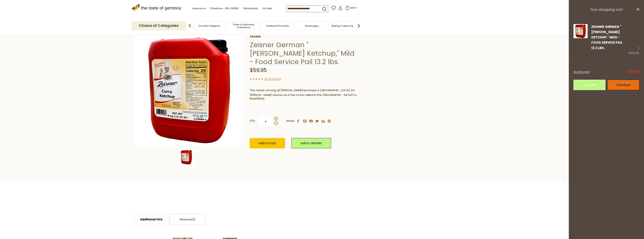 This screenshot has width=644, height=239. Describe the element at coordinates (159, 26) in the screenshot. I see `p: Choice of Categories` at that location.